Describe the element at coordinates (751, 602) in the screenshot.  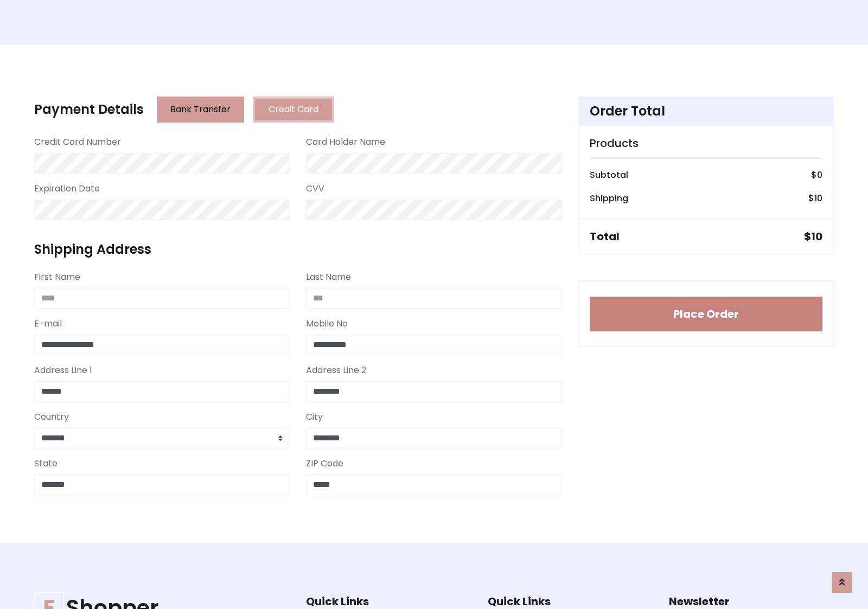
I see `h5: Newsletter` at that location.